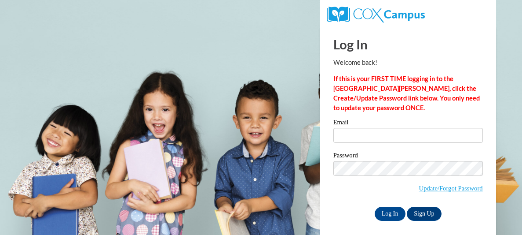  What do you see at coordinates (376, 14) in the screenshot?
I see `a: COX Campus` at bounding box center [376, 14].